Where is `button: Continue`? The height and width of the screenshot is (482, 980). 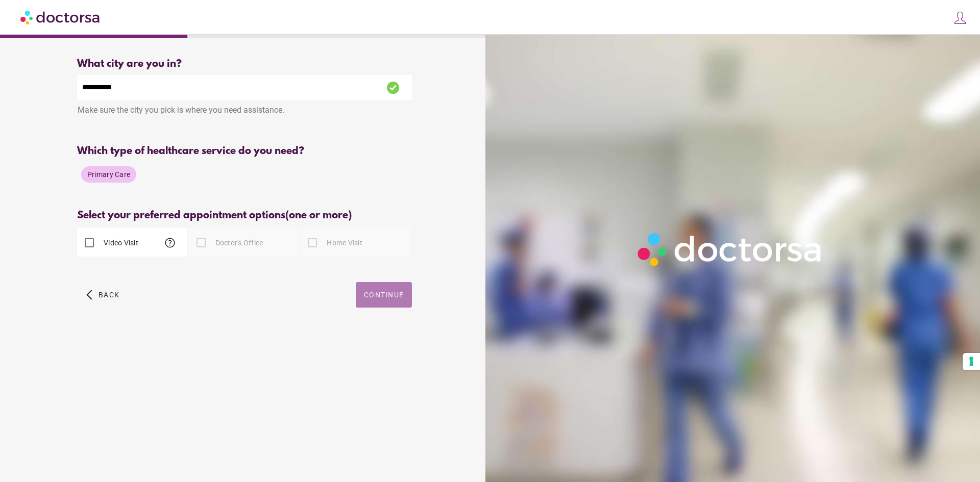 button: Continue is located at coordinates (384, 295).